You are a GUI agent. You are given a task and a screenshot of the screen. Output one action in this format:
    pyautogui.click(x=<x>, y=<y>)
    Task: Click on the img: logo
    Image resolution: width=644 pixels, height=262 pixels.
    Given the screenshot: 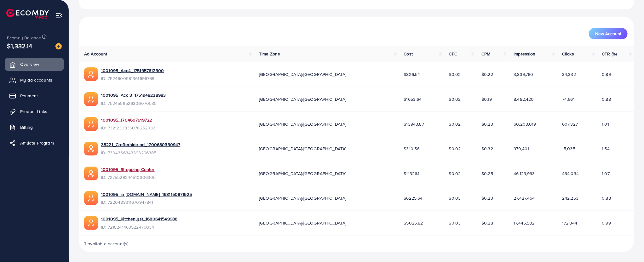 What is the action you would take?
    pyautogui.click(x=27, y=14)
    